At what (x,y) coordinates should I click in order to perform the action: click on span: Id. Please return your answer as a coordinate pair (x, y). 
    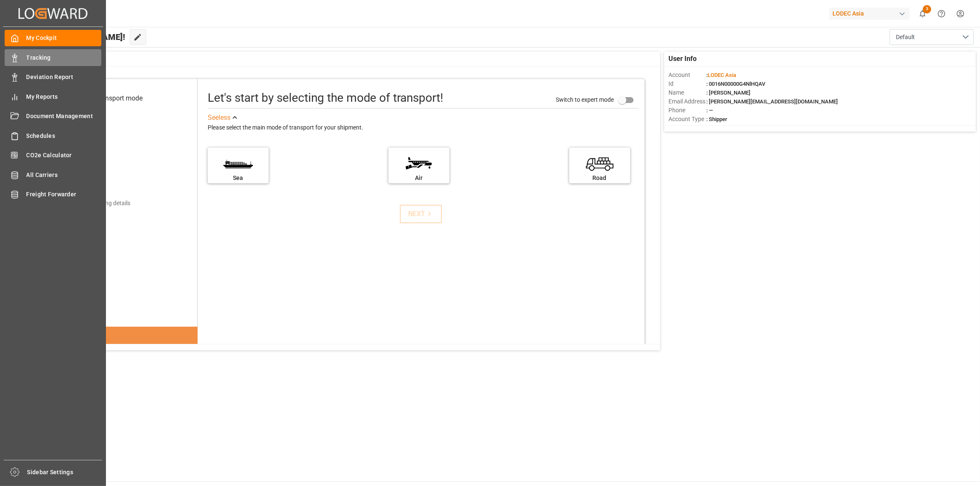
    Looking at the image, I should click on (688, 84).